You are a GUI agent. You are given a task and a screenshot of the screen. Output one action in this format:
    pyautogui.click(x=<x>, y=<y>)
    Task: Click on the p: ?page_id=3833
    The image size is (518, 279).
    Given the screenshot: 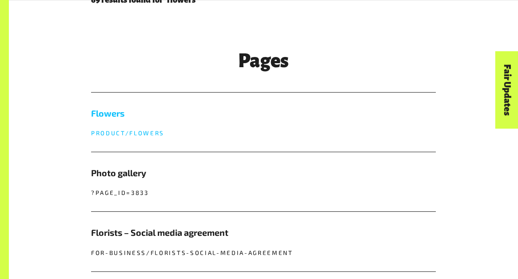 What is the action you would take?
    pyautogui.click(x=263, y=192)
    